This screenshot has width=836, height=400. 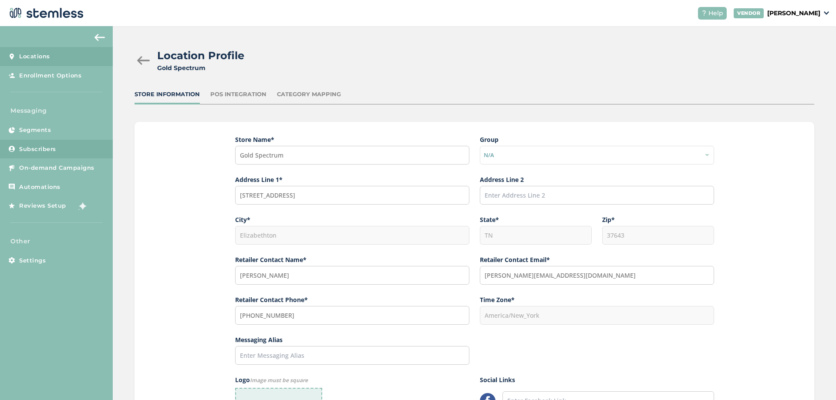 What do you see at coordinates (597, 275) in the screenshot?
I see `input: Enter Contact Email` at bounding box center [597, 275].